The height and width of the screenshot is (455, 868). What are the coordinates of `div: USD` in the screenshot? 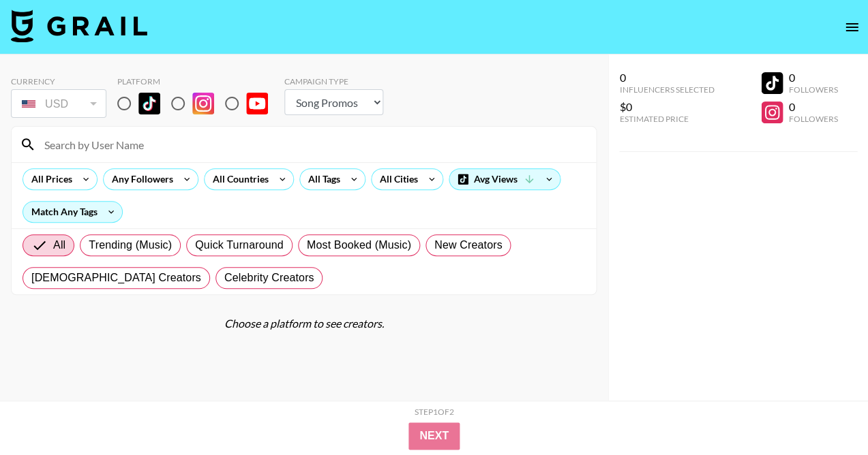 It's located at (58, 104).